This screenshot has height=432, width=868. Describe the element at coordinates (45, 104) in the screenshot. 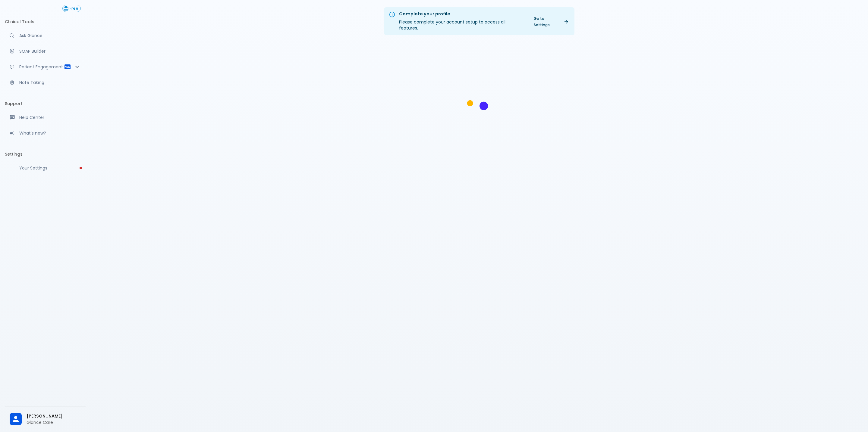

I see `li: Support` at that location.